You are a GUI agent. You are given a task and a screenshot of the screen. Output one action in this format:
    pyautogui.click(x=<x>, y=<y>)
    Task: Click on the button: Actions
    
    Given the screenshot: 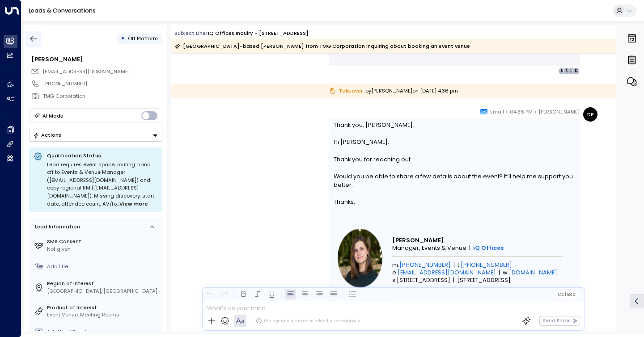 What is the action you would take?
    pyautogui.click(x=96, y=135)
    